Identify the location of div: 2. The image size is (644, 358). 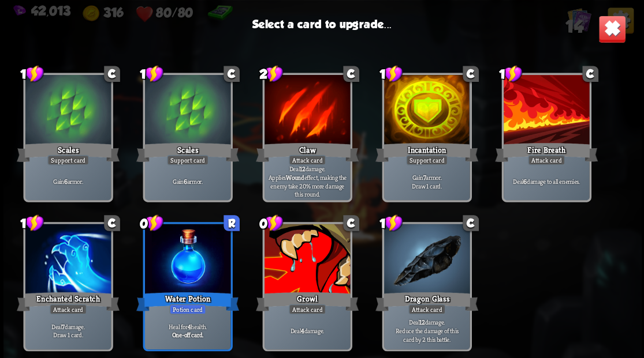
(271, 74).